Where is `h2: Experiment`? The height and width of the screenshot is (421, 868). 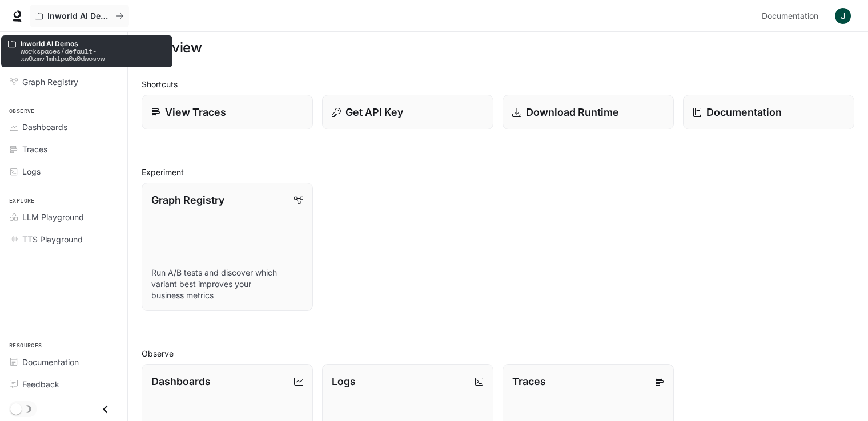
h2: Experiment is located at coordinates (498, 172).